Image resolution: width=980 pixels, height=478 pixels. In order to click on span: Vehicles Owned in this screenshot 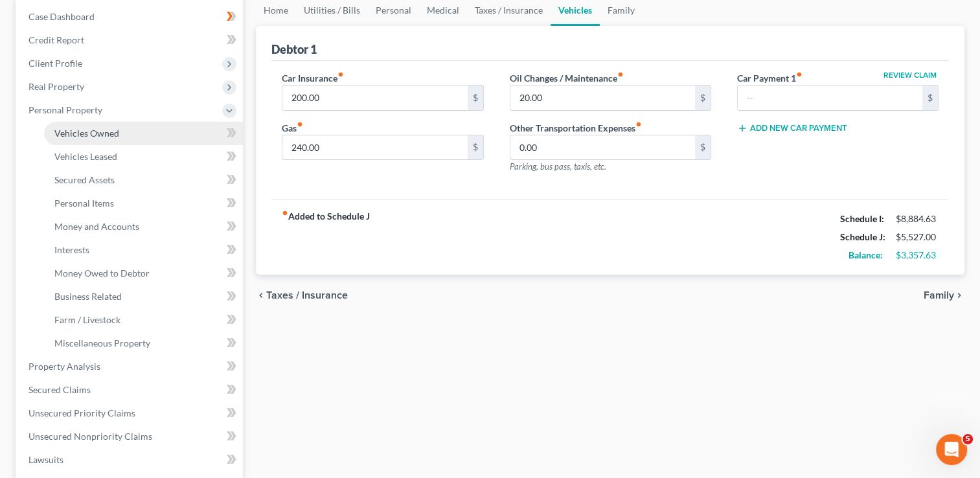, I will do `click(87, 133)`.